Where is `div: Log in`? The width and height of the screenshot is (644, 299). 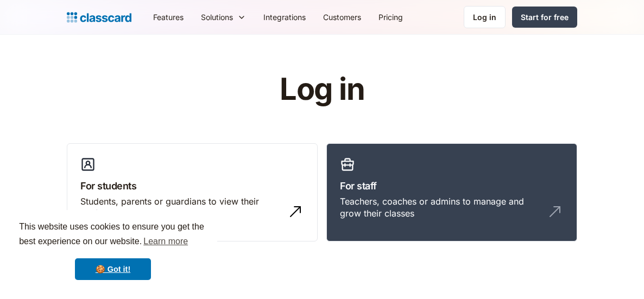 div: Log in is located at coordinates (484, 17).